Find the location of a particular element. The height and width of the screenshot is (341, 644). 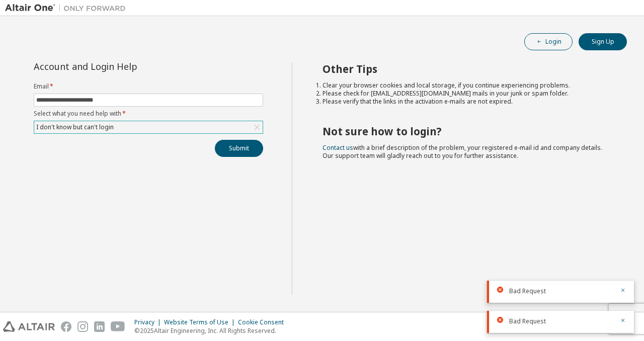

div: Privacy is located at coordinates (149, 322).